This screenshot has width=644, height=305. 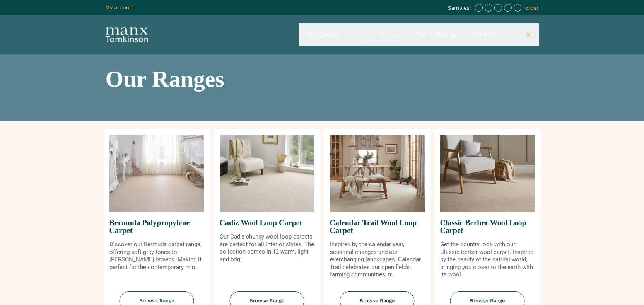 I want to click on h1: Our Ranges, so click(x=322, y=79).